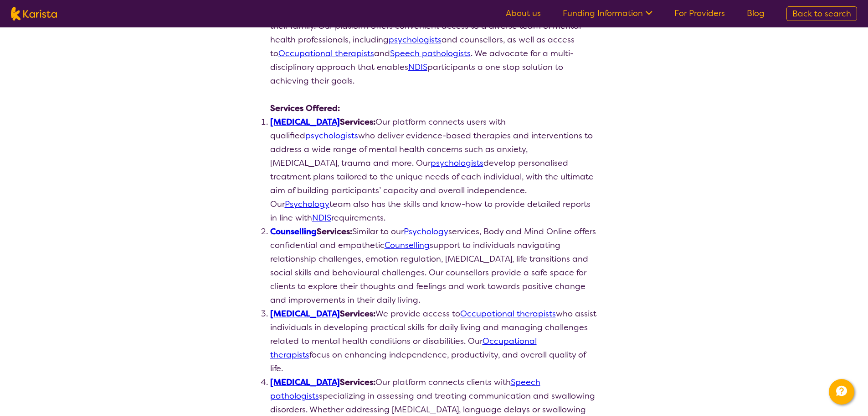 This screenshot has height=416, width=868. Describe the element at coordinates (523, 13) in the screenshot. I see `a: About us` at that location.